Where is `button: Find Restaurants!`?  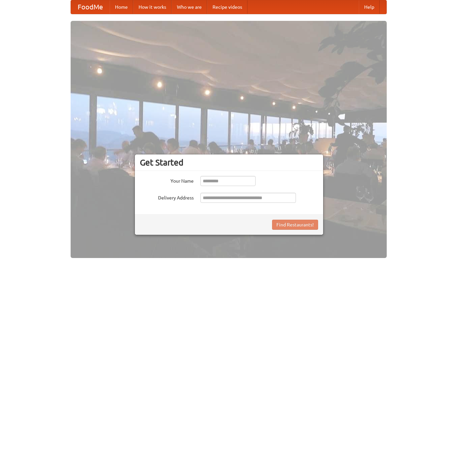 button: Find Restaurants! is located at coordinates (295, 224).